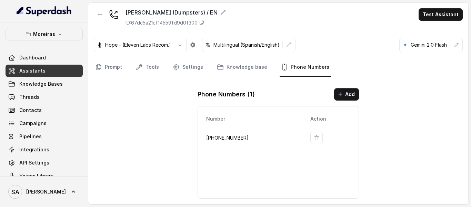 The image size is (471, 207). What do you see at coordinates (278, 67) in the screenshot?
I see `nav: Tabs` at bounding box center [278, 67].